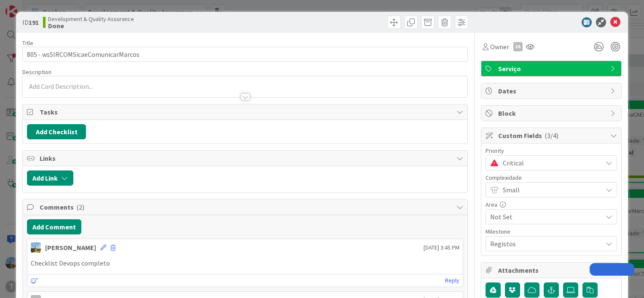  I want to click on input: type card name here..., so click(245, 54).